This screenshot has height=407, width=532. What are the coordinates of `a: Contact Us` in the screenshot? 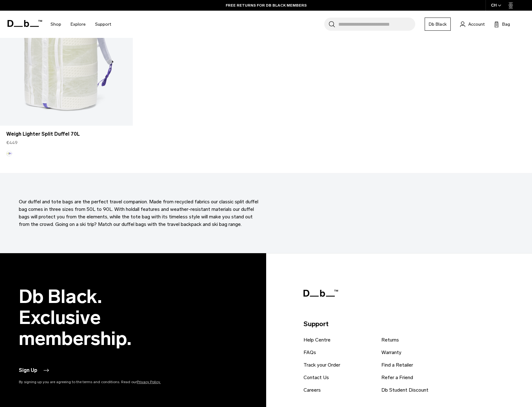 It's located at (316, 378).